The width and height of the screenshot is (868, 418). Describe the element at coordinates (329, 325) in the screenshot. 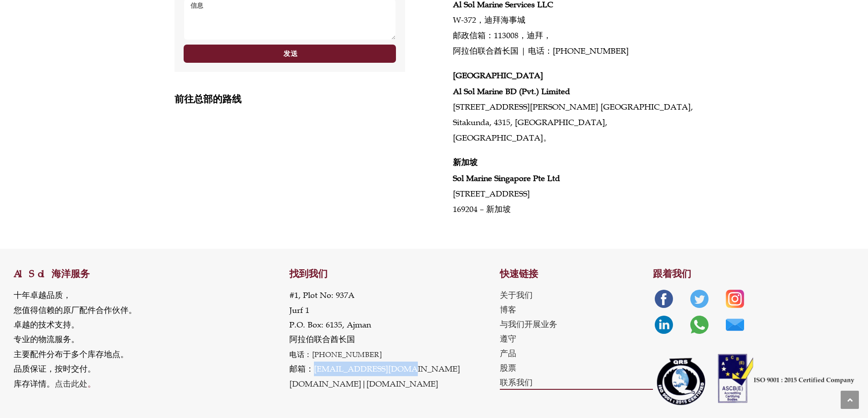

I see `font: P.O. Box: 6135, Ajman` at that location.